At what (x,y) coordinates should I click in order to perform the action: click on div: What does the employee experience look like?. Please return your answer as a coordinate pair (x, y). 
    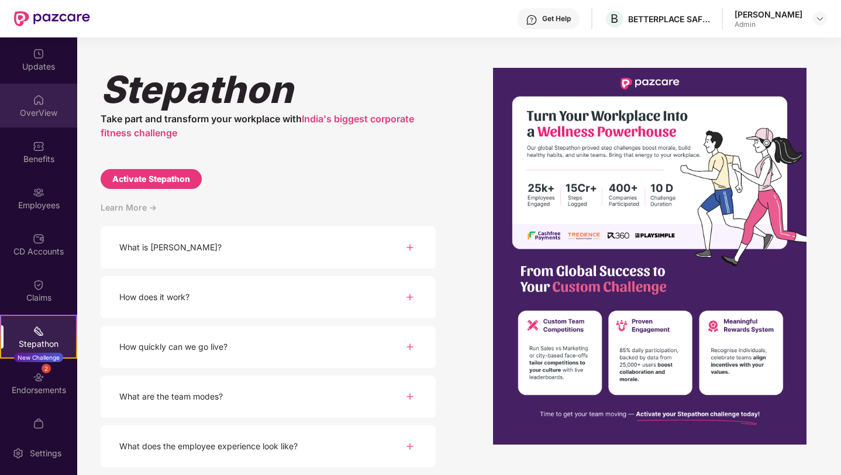
    Looking at the image, I should click on (208, 446).